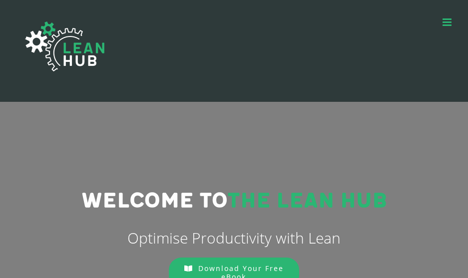 The height and width of the screenshot is (278, 468). What do you see at coordinates (65, 46) in the screenshot?
I see `img: The Lean Hub | Optimising productivity with Lean Logo` at bounding box center [65, 46].